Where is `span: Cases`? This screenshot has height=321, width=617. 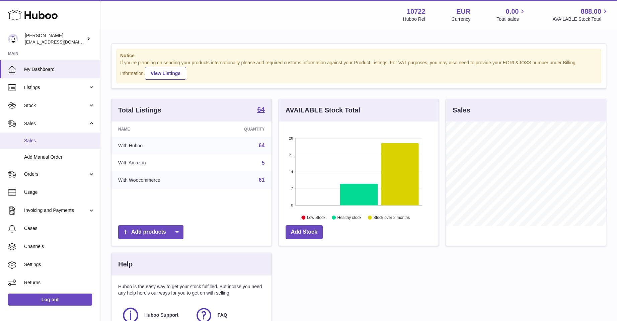 span: Cases is located at coordinates (60, 228).